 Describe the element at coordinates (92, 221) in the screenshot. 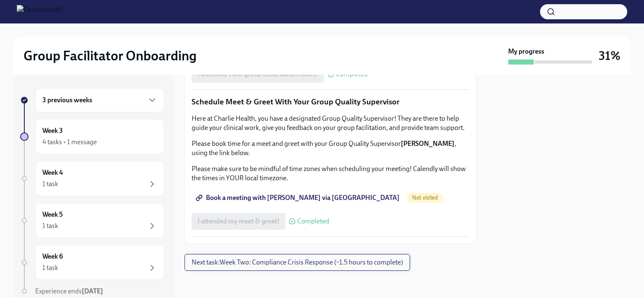

I see `a: Week 51 task` at that location.